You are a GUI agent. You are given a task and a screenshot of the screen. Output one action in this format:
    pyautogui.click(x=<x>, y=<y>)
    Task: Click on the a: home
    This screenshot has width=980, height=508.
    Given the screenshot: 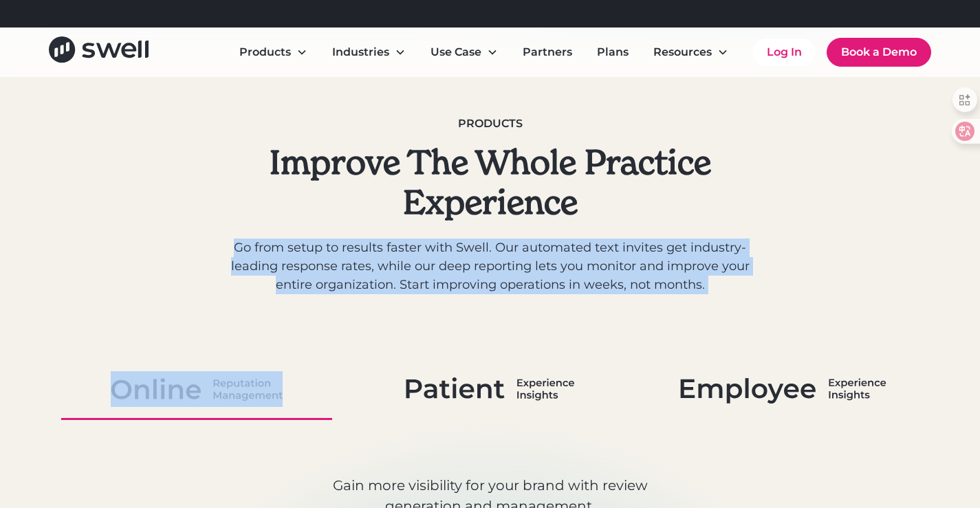 What is the action you would take?
    pyautogui.click(x=99, y=52)
    